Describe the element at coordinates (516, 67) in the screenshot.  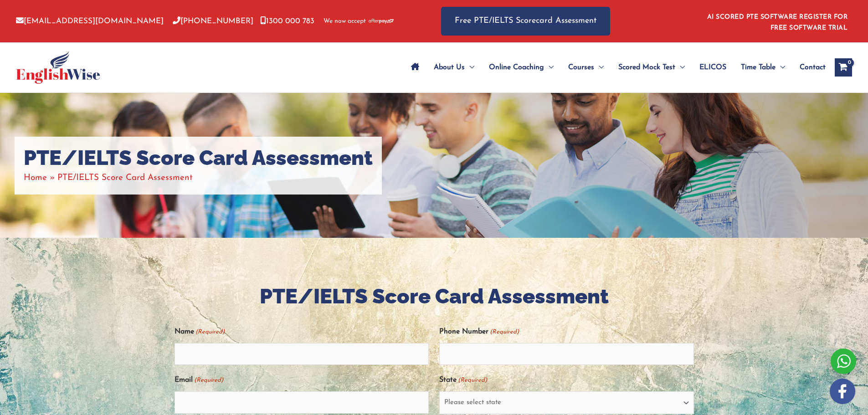
I see `span: Online Coaching` at that location.